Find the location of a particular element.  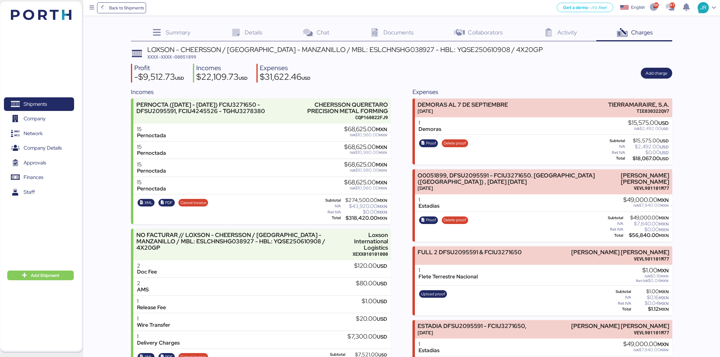

div: $20.00 is located at coordinates (371, 319).